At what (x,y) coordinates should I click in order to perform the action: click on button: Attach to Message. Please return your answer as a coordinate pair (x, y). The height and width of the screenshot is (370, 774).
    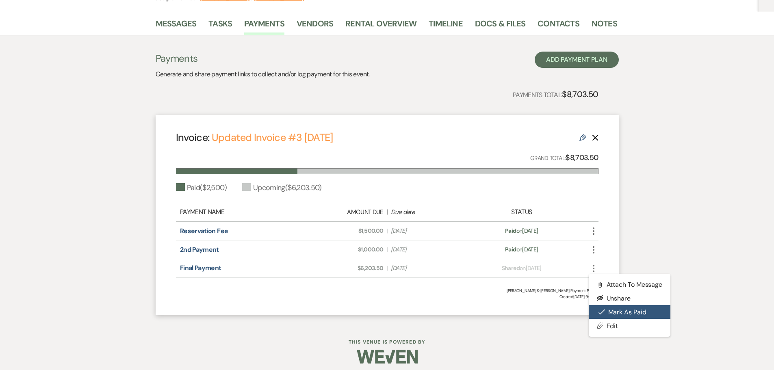
    Looking at the image, I should click on (630, 285).